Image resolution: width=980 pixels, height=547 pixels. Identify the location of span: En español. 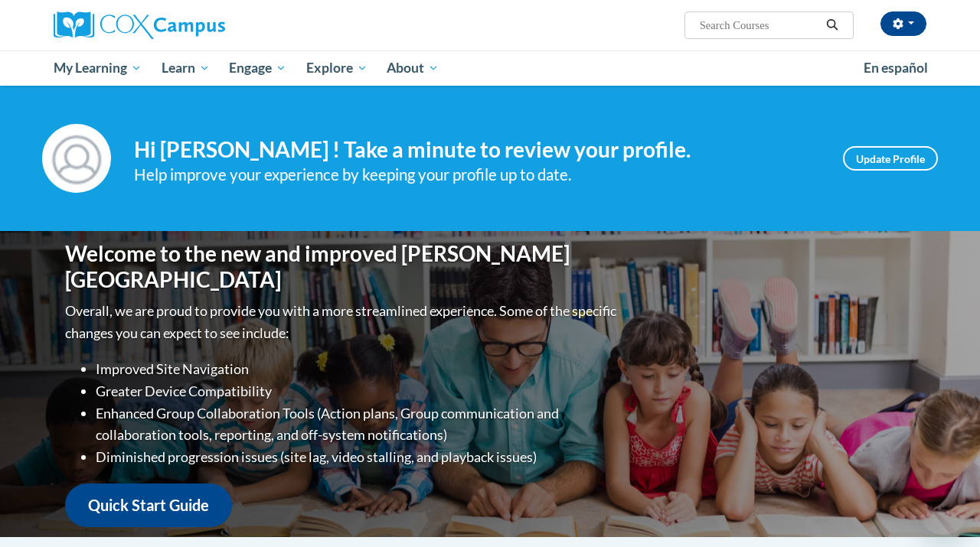
(896, 68).